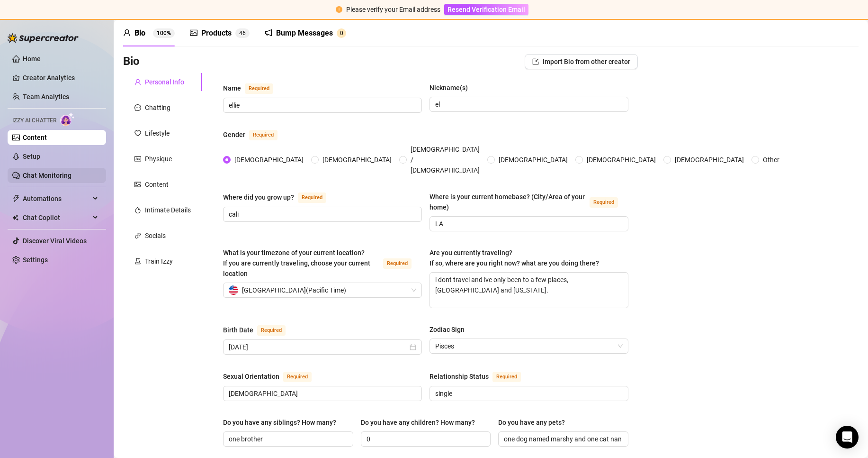 This screenshot has height=458, width=868. What do you see at coordinates (254, 88) in the screenshot?
I see `label: Name` at bounding box center [254, 88].